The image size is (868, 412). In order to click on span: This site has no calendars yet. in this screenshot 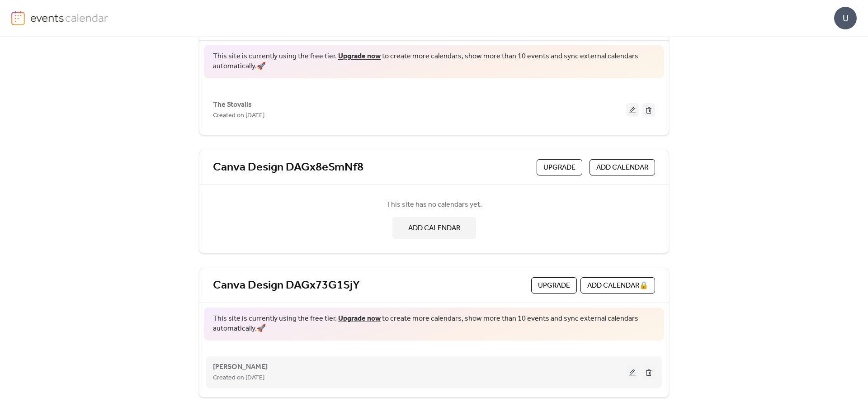, I will do `click(434, 205)`.